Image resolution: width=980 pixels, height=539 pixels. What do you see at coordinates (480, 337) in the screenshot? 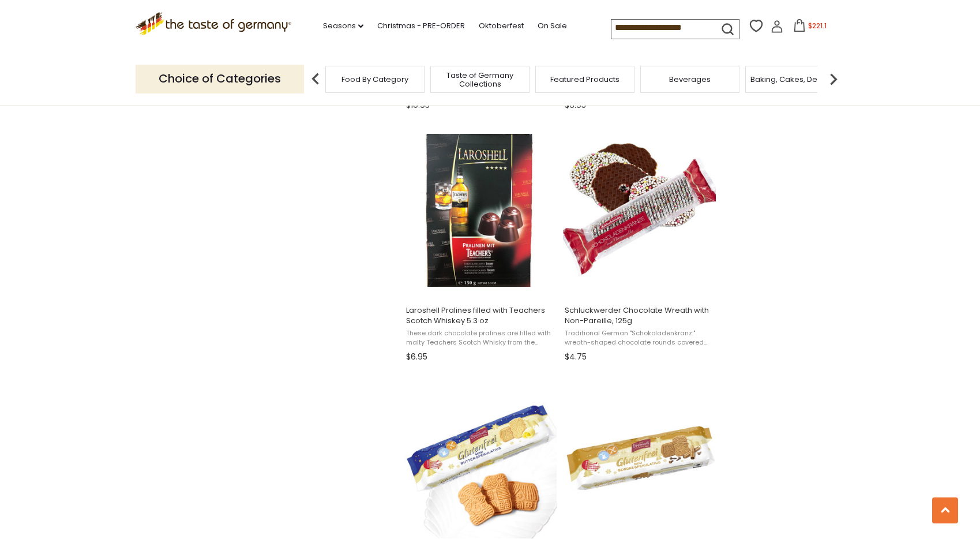
I see `span: These dark chocolate pralines are filled with malty Teachers Scotch Whisky from the [GEOGRAPHIC_D...` at bounding box center [480, 337].